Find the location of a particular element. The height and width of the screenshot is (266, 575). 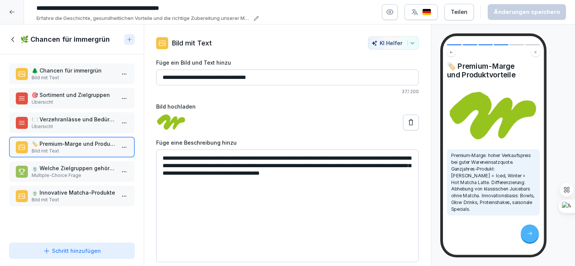

div: Änderungen speichern is located at coordinates (527, 12).